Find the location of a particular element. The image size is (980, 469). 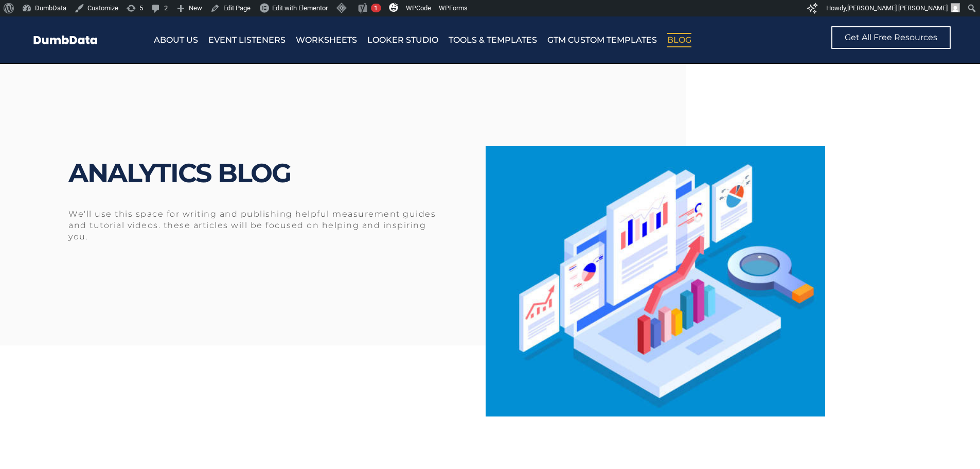

span: Get All Free Resources is located at coordinates (891, 38).